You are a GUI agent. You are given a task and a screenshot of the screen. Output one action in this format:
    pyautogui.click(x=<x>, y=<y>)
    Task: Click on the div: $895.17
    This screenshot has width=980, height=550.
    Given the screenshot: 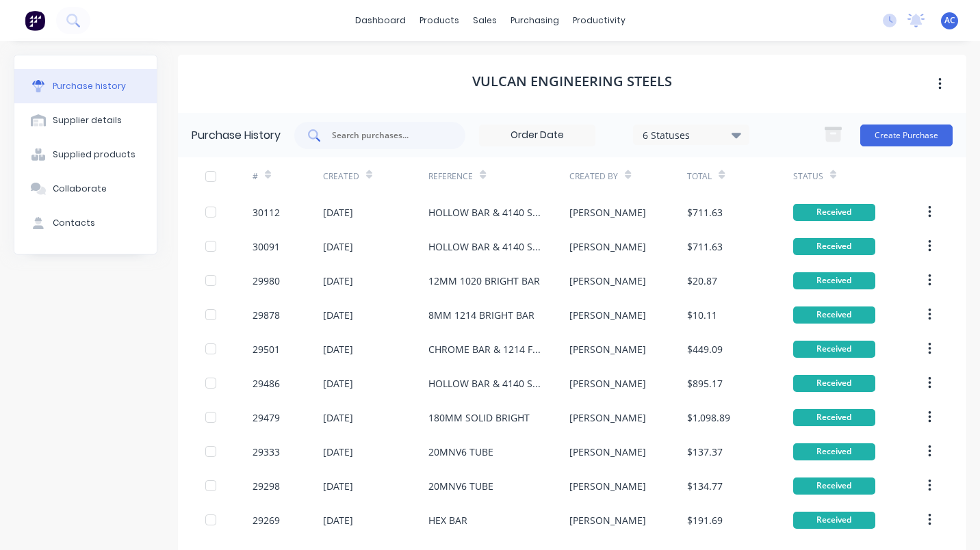 What is the action you would take?
    pyautogui.click(x=705, y=383)
    